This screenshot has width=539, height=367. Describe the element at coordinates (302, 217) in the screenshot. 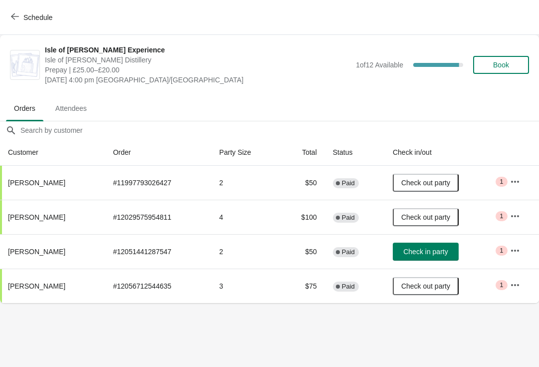

I see `td: $100` at that location.